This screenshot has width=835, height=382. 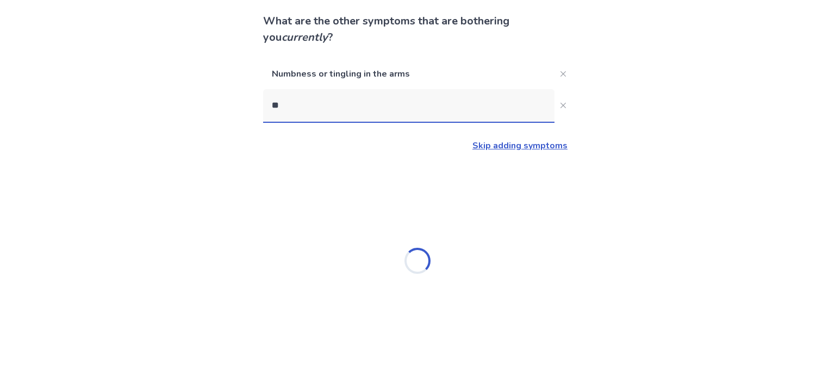 What do you see at coordinates (304, 37) in the screenshot?
I see `i: currently` at bounding box center [304, 37].